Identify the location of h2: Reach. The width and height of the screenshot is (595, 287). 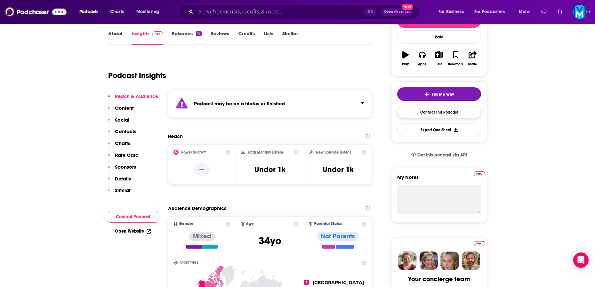
(175, 136).